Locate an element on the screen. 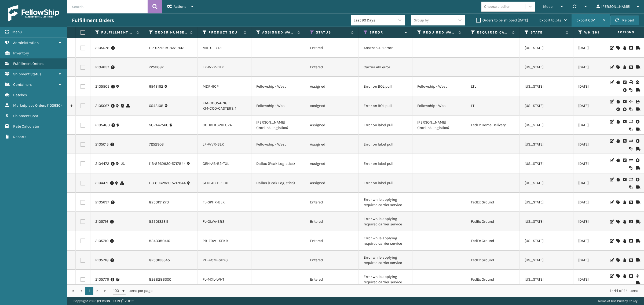 The width and height of the screenshot is (644, 305). a: 1 is located at coordinates (90, 291).